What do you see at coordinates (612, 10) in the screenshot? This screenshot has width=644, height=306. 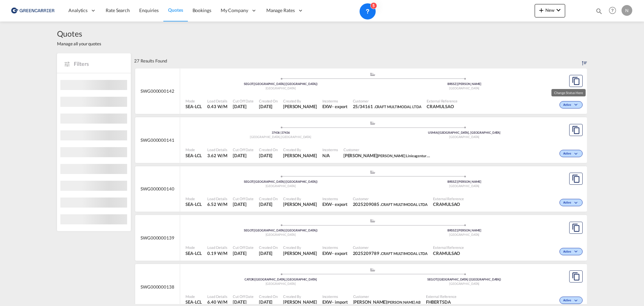 I see `span: Help` at bounding box center [612, 10].